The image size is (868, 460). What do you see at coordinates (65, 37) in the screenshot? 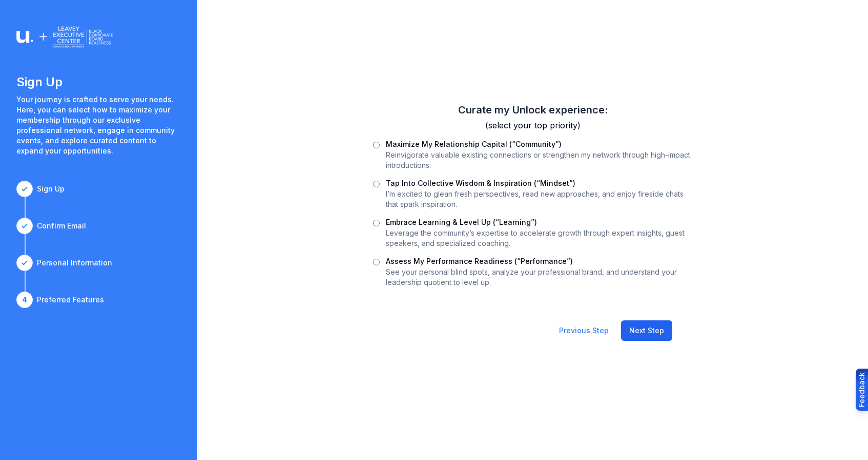
I see `img: Logo` at bounding box center [65, 37].